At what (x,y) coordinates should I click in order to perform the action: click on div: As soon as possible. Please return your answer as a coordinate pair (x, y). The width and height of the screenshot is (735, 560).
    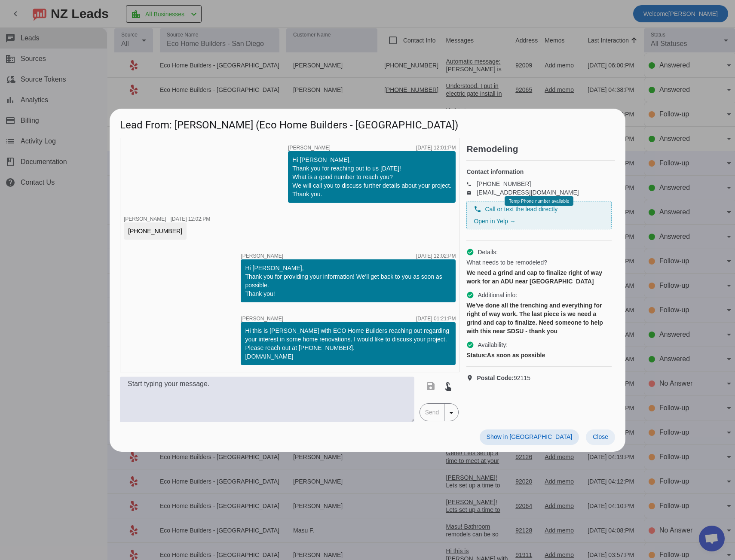
    Looking at the image, I should click on (539, 355).